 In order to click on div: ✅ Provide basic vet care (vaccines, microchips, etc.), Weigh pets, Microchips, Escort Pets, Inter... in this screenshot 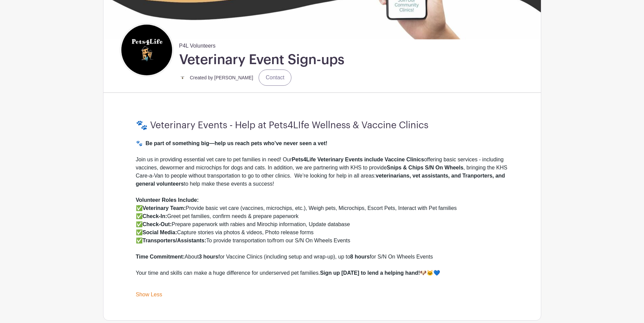, I will do `click(322, 225)`.